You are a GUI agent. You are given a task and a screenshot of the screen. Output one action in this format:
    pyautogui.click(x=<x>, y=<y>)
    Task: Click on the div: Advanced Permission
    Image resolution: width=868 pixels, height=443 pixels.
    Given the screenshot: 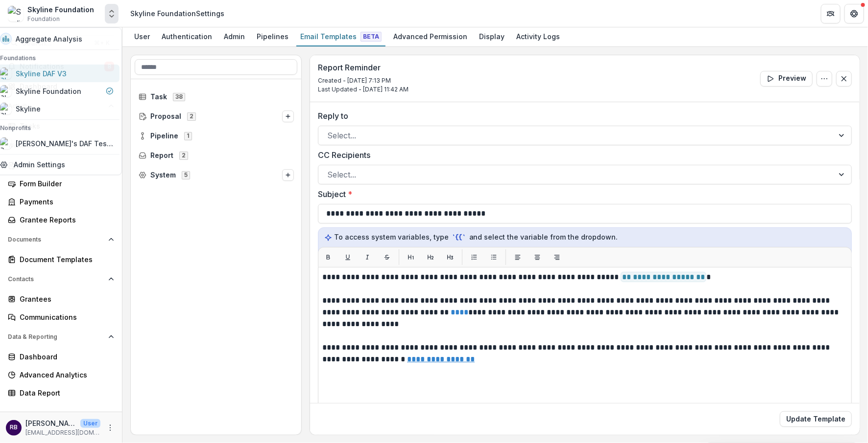 What is the action you would take?
    pyautogui.click(x=431, y=36)
    